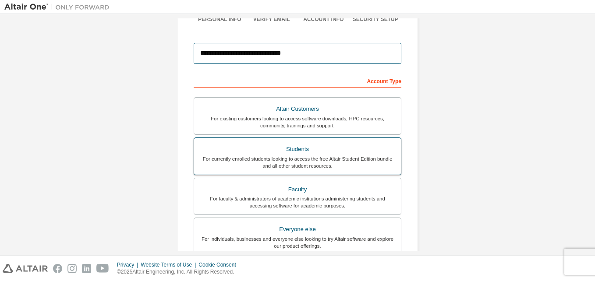  What do you see at coordinates (298, 202) in the screenshot?
I see `div: For faculty & administrators of academic institutions administering students and accessing softwa...` at bounding box center [298, 202].